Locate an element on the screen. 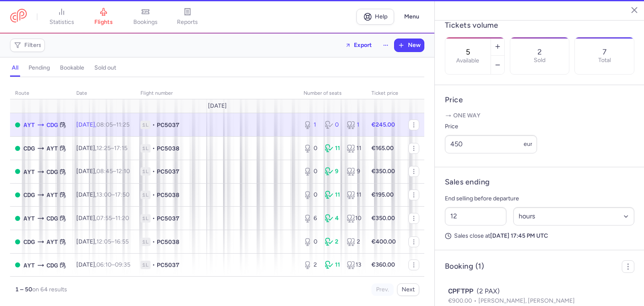 This screenshot has width=644, height=306. span: Filters is located at coordinates (32, 45).